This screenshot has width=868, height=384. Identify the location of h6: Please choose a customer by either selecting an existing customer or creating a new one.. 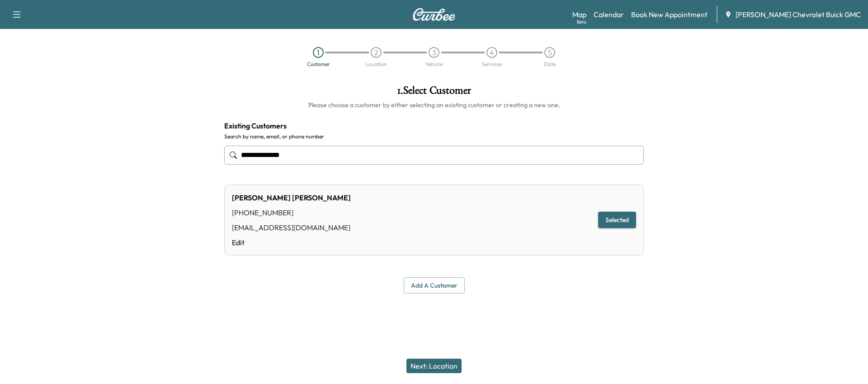
(434, 104).